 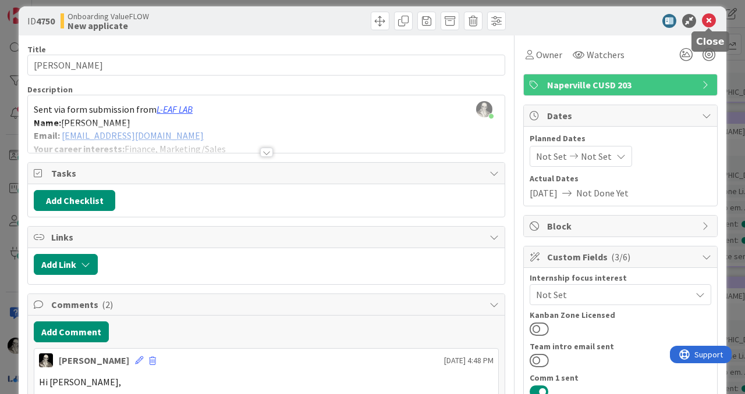 What do you see at coordinates (620, 179) in the screenshot?
I see `span: Actual Dates` at bounding box center [620, 179].